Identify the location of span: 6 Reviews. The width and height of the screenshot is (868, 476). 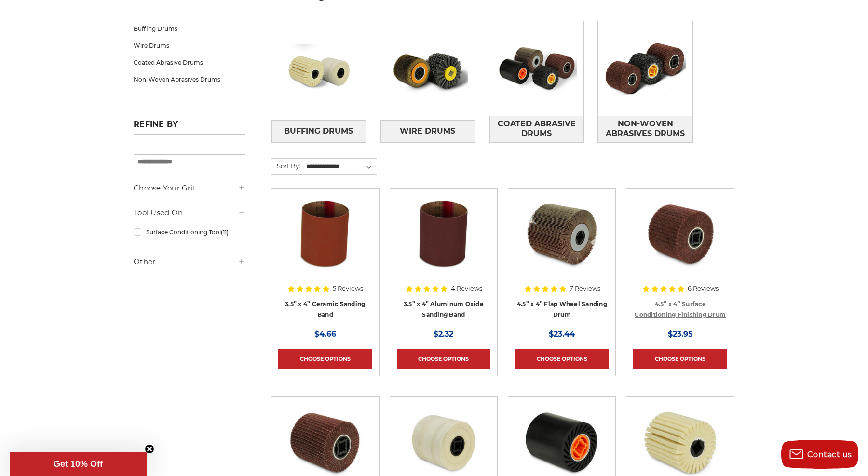
(703, 288).